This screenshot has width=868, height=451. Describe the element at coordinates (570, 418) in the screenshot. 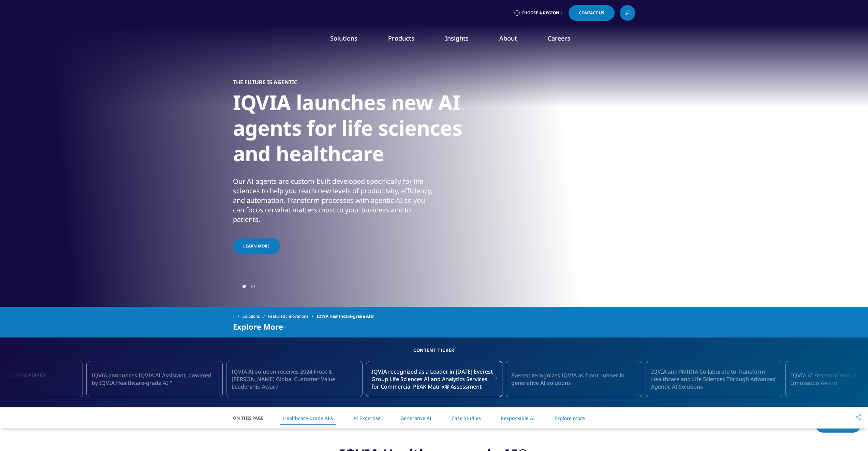

I see `a: Explore more` at that location.